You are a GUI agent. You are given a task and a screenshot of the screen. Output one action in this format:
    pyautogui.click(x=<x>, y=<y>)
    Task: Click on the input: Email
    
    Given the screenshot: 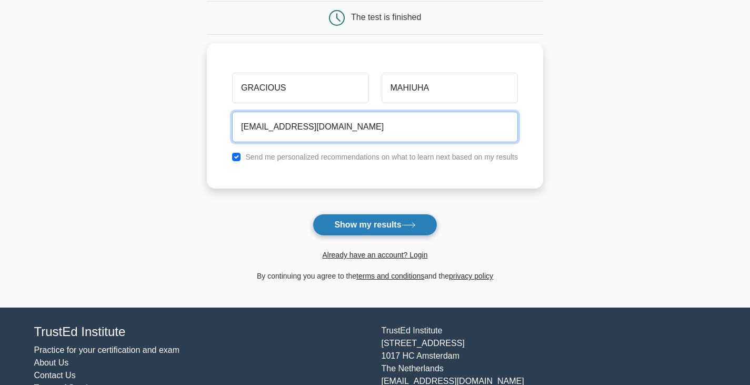 What is the action you would take?
    pyautogui.click(x=375, y=127)
    